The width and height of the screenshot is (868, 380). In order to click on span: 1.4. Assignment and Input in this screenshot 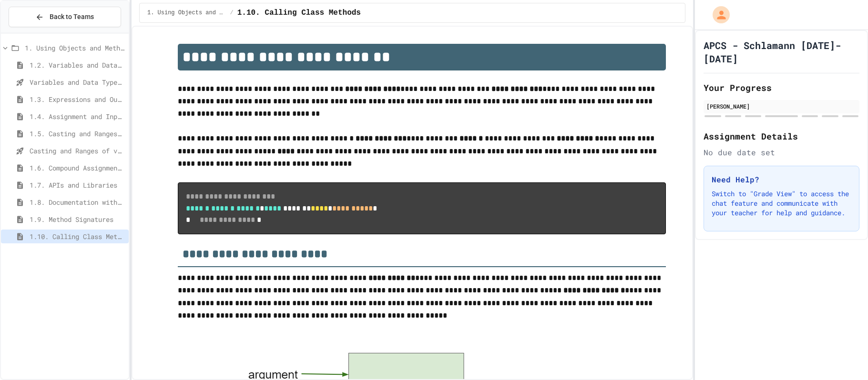, I will do `click(77, 116)`.